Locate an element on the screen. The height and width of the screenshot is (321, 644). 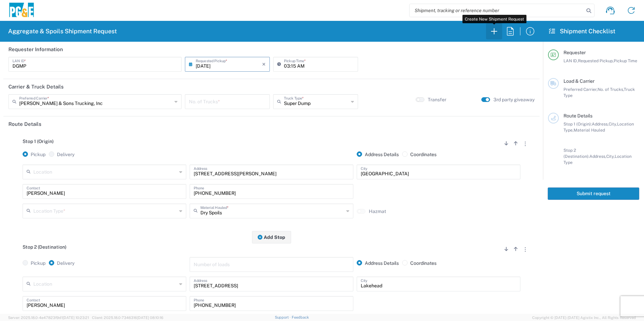
h2: Route Details is located at coordinates (25, 124).